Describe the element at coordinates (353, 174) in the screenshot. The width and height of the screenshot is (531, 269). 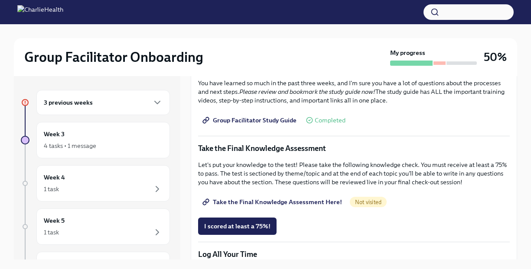
I see `p: Let's put your knowledge to the test! Please take the following knowledge check. You must receive...` at that location.